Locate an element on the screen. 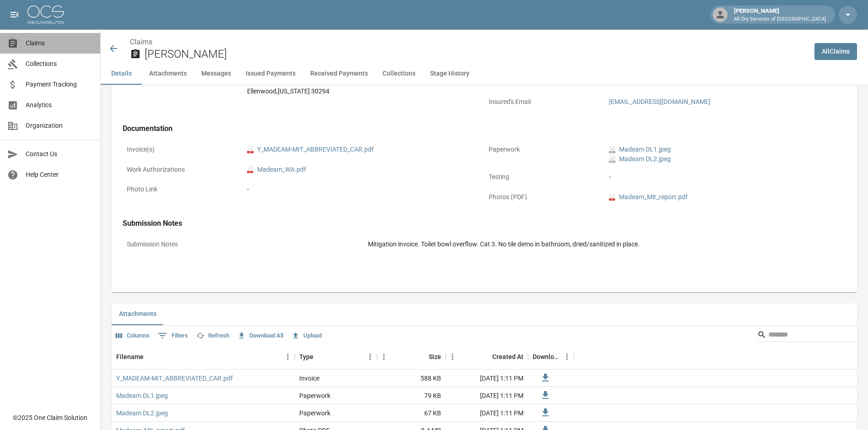  p: Photo Link is located at coordinates (183, 189).